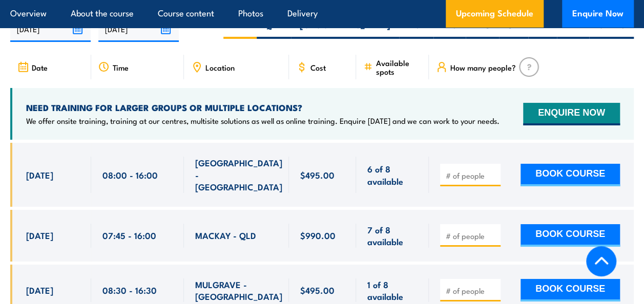  What do you see at coordinates (273, 29) in the screenshot?
I see `label: QLD` at bounding box center [273, 29].